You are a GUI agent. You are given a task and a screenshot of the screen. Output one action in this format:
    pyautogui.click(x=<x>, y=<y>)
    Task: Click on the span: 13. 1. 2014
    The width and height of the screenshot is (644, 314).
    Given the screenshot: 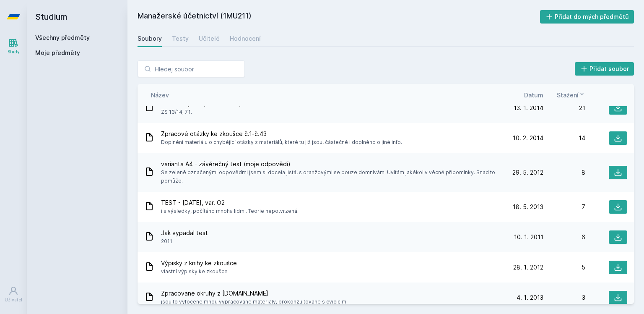 What is the action you would take?
    pyautogui.click(x=528, y=108)
    